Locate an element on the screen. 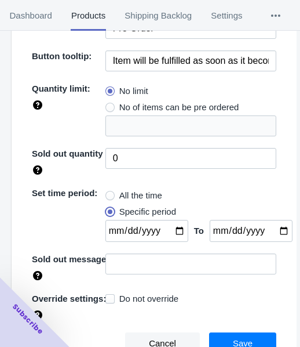 The width and height of the screenshot is (300, 347). span: Button tooltip: is located at coordinates (61, 56).